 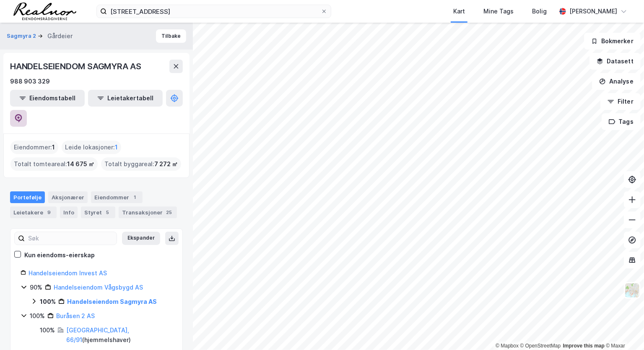 I want to click on button: Datasett, so click(x=615, y=61).